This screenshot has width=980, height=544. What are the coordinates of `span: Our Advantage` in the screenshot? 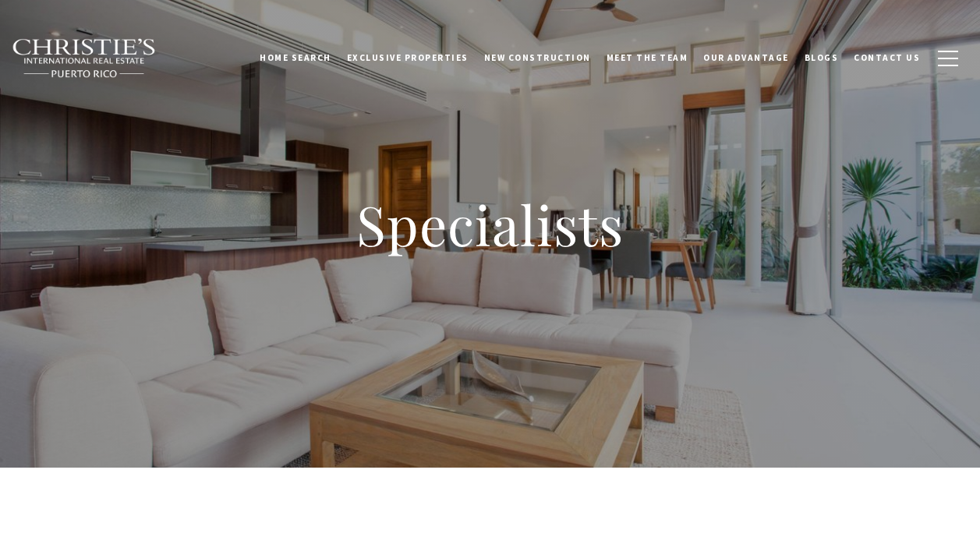 It's located at (746, 58).